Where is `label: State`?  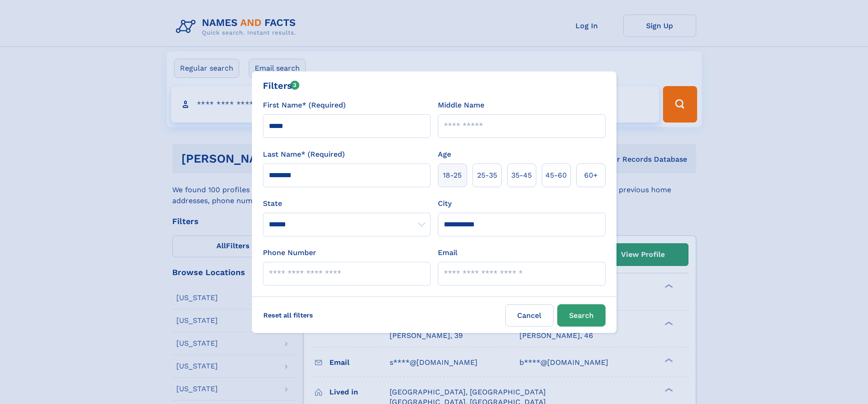
label: State is located at coordinates (347, 204).